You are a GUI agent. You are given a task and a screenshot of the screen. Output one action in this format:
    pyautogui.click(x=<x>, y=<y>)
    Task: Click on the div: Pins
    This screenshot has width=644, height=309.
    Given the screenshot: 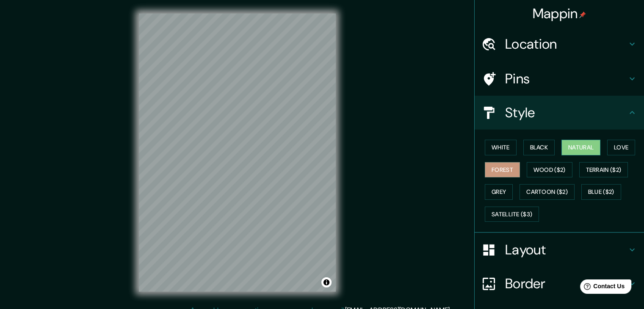 What is the action you would take?
    pyautogui.click(x=559, y=79)
    